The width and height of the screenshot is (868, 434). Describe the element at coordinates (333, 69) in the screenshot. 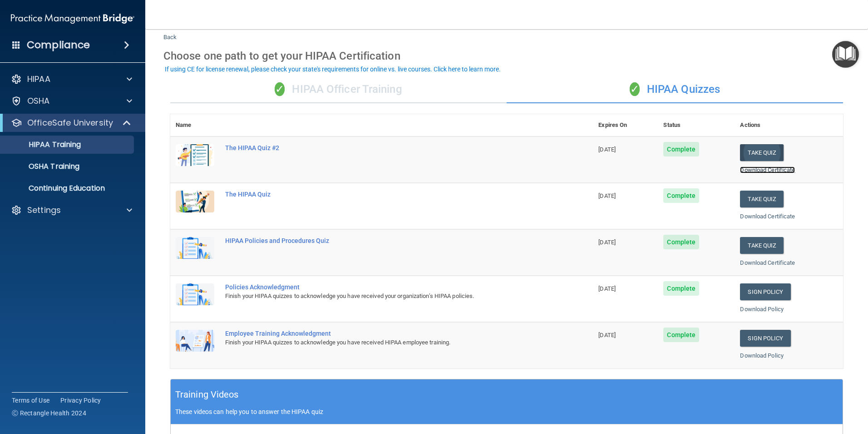

I see `button: If using CE for license renewal, please check your state's requirements for online vs. live cours...` at that location.